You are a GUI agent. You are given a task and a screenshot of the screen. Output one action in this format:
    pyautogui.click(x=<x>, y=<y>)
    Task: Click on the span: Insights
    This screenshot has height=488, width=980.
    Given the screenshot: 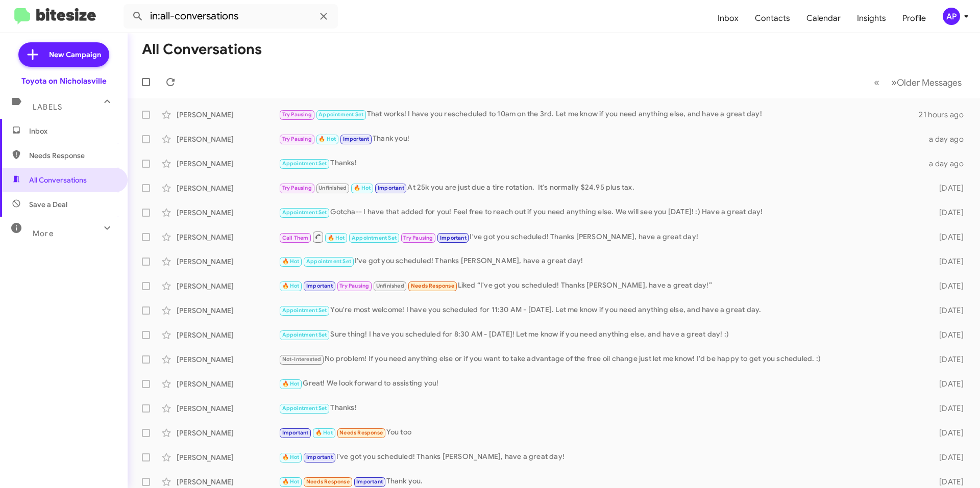 What is the action you would take?
    pyautogui.click(x=871, y=18)
    